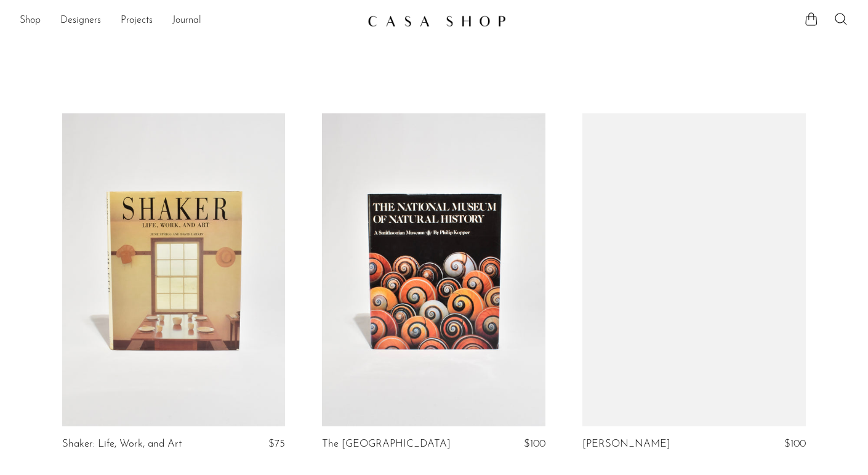 This screenshot has height=475, width=868. I want to click on ul: NEW HEADER MENU, so click(189, 21).